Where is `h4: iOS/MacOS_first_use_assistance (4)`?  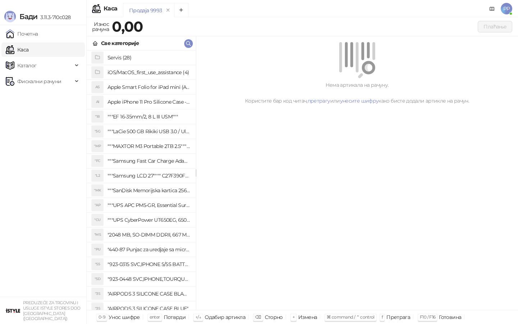 h4: iOS/MacOS_first_use_assistance (4) is located at coordinates (148, 72).